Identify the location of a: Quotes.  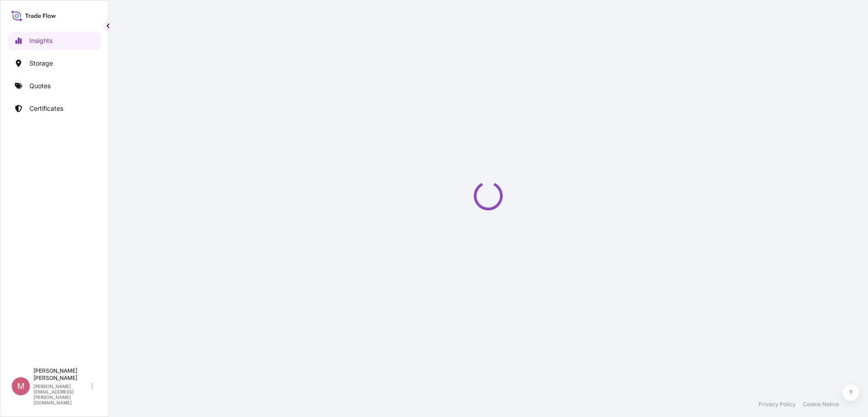
(54, 86).